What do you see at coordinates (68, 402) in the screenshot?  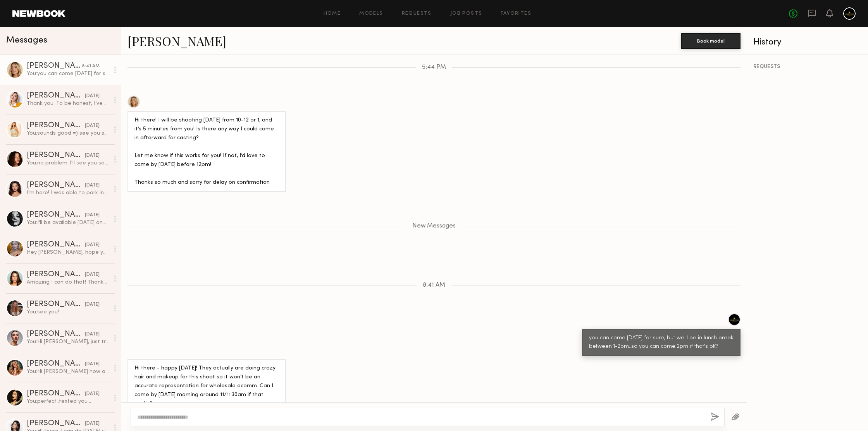 I see `div: You: perfect..texted you...` at bounding box center [68, 402].